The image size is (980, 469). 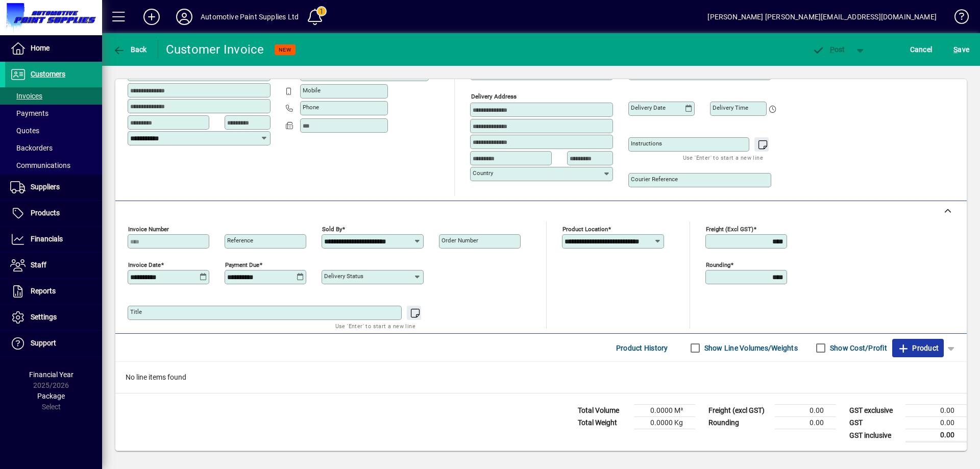 I want to click on span: Financials, so click(x=47, y=239).